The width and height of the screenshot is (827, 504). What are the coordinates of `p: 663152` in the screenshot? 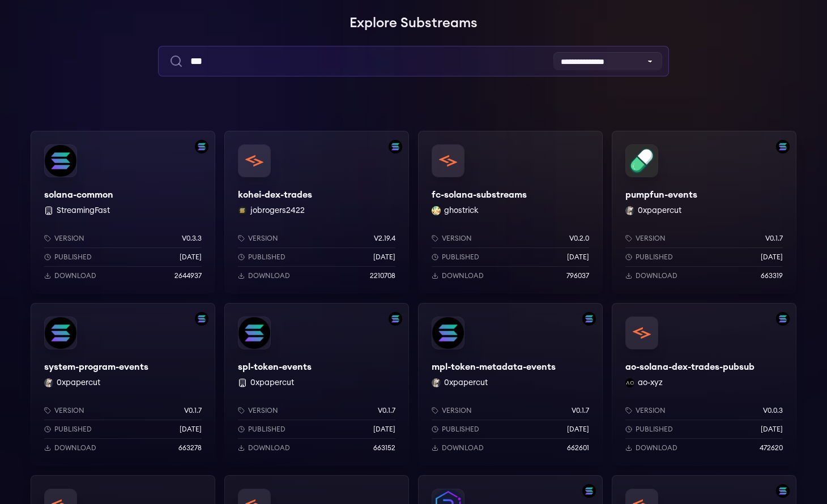 It's located at (384, 448).